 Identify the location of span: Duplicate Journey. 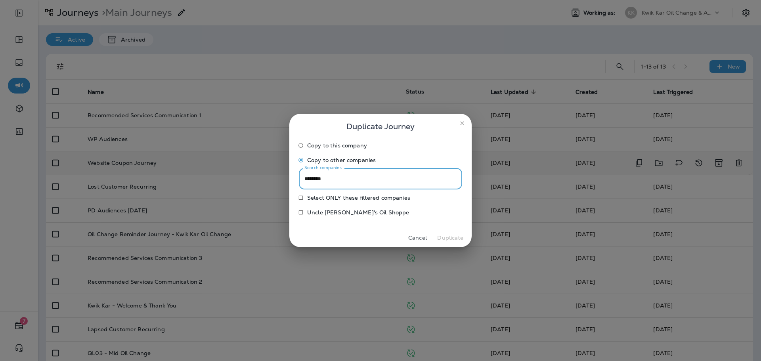
(381, 126).